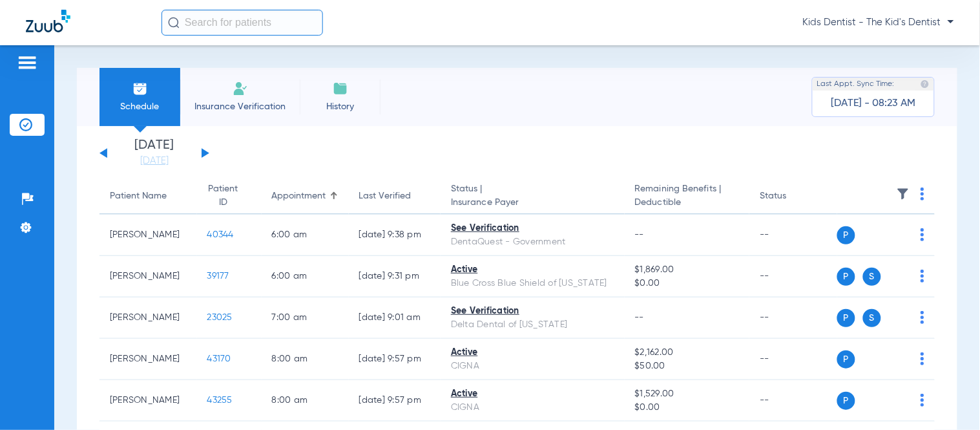 This screenshot has height=430, width=980. Describe the element at coordinates (218, 276) in the screenshot. I see `span: 39177` at that location.